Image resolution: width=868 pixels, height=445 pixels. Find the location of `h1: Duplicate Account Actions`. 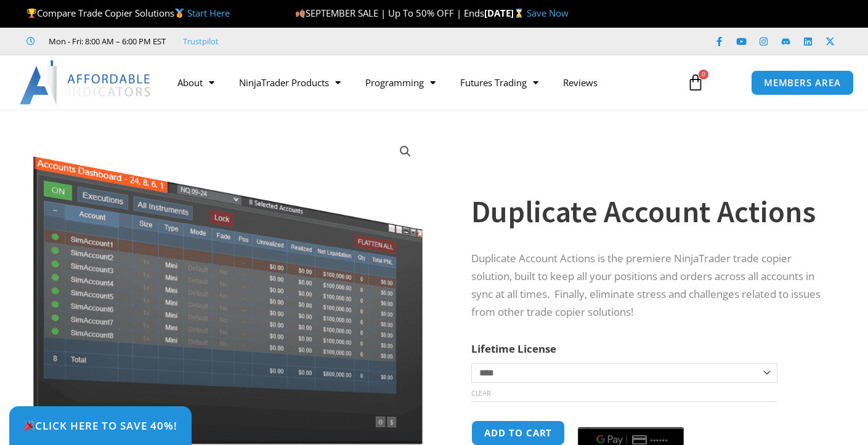

h1: Duplicate Account Actions is located at coordinates (651, 212).